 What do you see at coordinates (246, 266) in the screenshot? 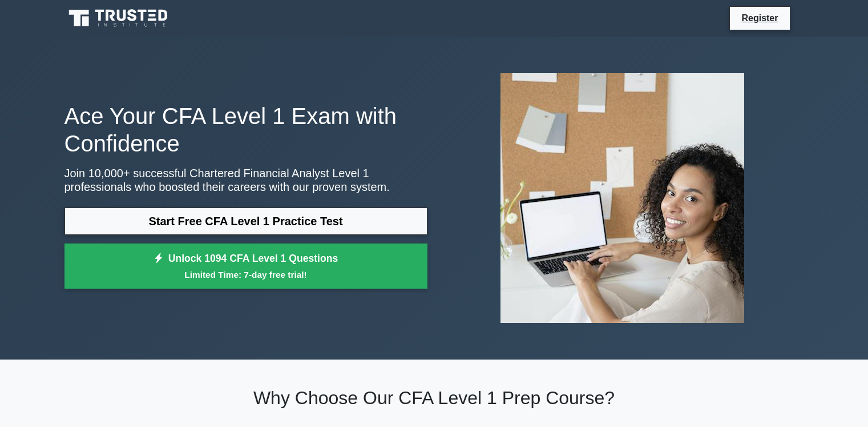
I see `a: Unlock 1094 CFA Level 1 QuestionsLimited Time: 7-day free trial!` at bounding box center [246, 266].